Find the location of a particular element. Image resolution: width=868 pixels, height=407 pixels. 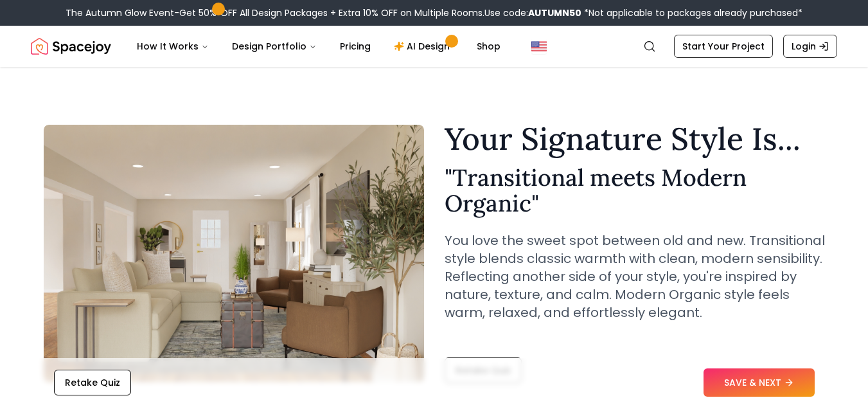

span: Use code: is located at coordinates (533, 13).